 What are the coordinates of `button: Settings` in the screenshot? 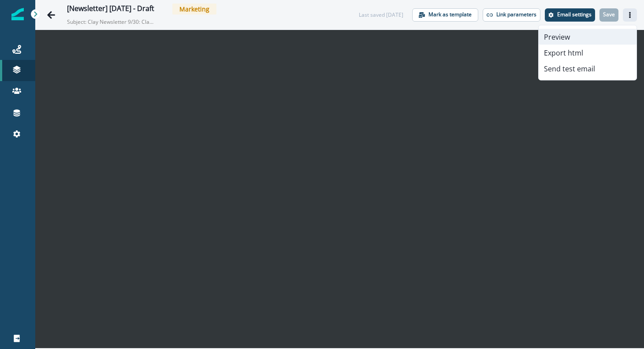 It's located at (570, 15).